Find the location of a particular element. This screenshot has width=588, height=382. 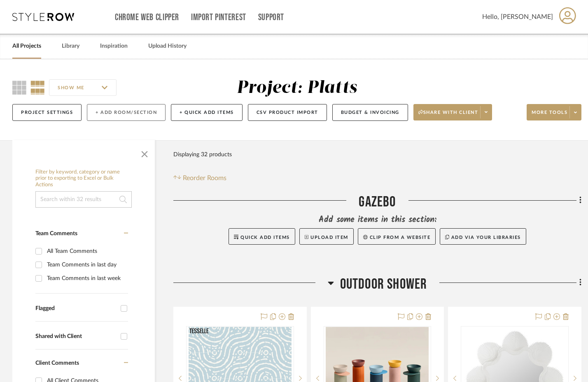

button: Share with client is located at coordinates (452, 112).